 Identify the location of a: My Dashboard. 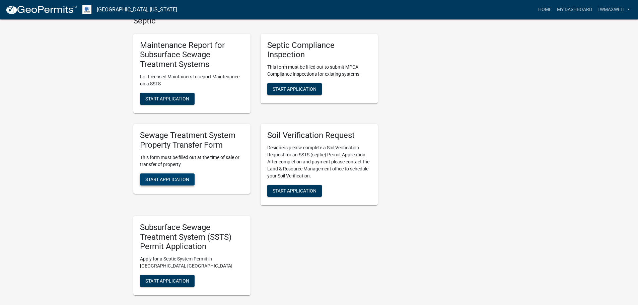
(574, 10).